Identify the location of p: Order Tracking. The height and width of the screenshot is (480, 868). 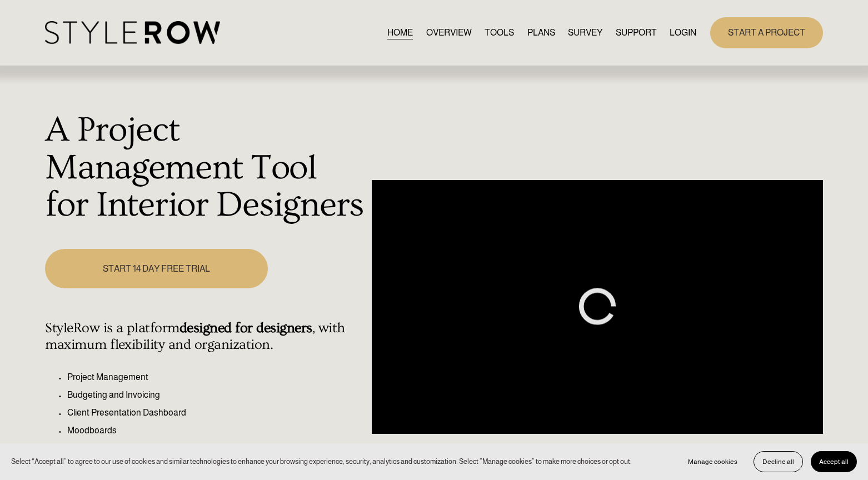
(217, 449).